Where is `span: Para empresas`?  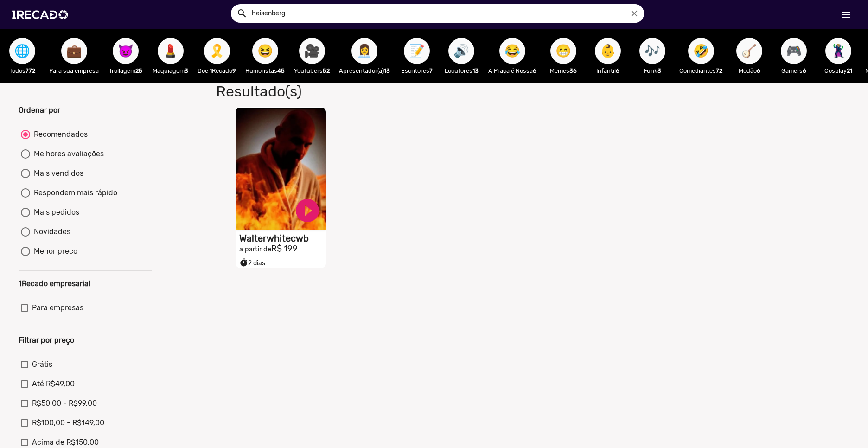 span: Para empresas is located at coordinates (58, 308).